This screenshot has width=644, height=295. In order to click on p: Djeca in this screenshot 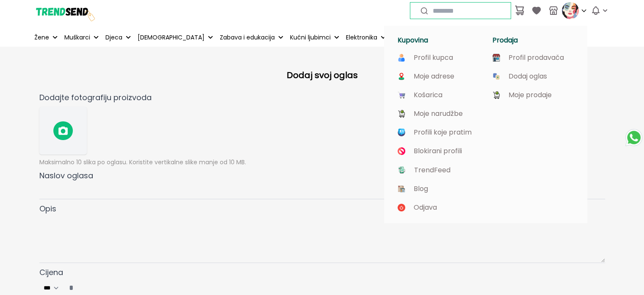, I will do `click(114, 37)`.